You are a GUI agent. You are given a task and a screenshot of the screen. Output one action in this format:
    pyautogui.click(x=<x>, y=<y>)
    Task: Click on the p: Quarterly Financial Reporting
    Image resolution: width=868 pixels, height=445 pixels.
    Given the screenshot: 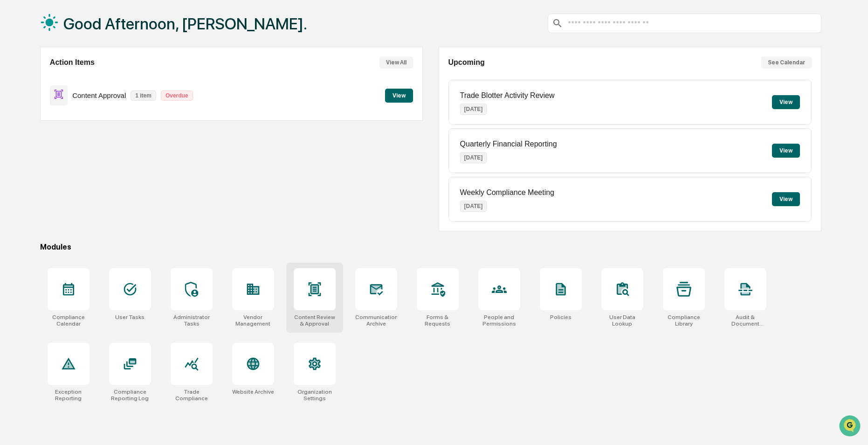 What is the action you would take?
    pyautogui.click(x=509, y=144)
    